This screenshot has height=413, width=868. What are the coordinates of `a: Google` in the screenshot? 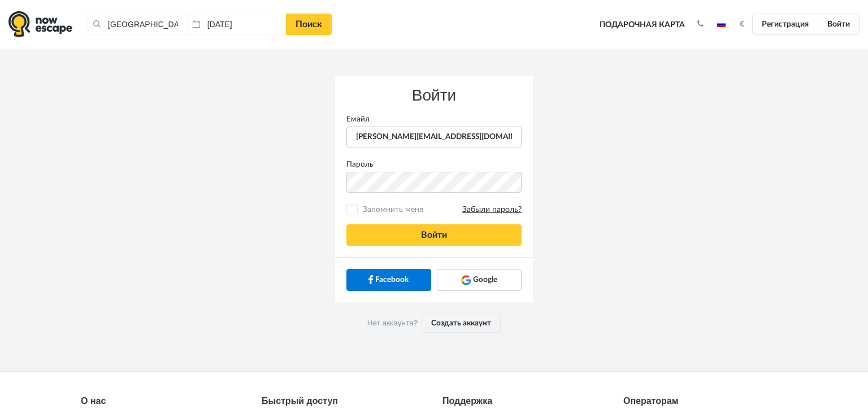 It's located at (479, 280).